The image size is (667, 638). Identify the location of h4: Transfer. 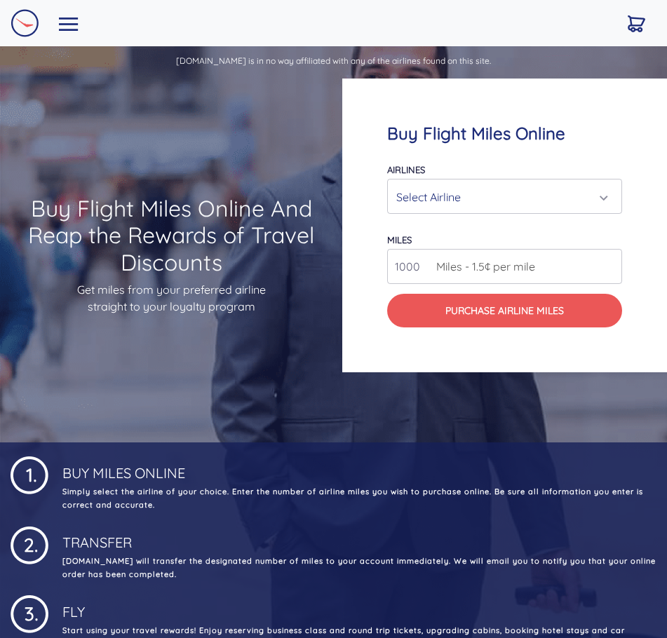
(358, 537).